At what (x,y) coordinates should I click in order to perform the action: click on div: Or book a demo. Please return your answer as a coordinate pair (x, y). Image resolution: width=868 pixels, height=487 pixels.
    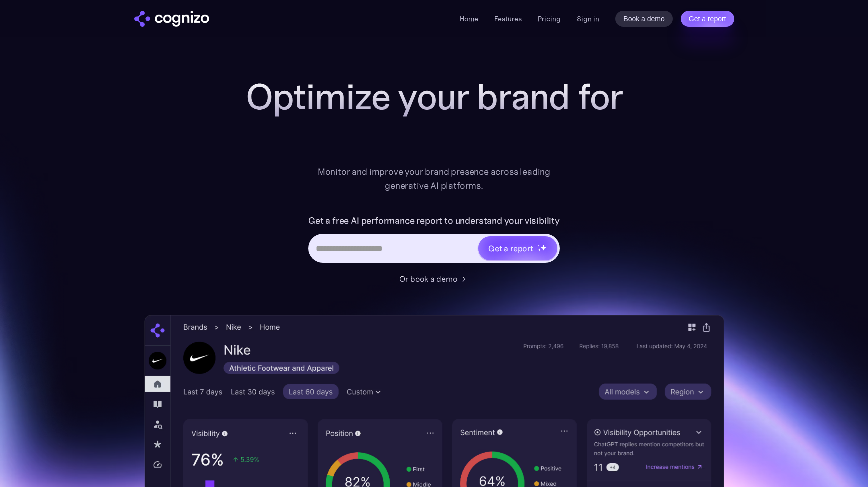
    Looking at the image, I should click on (428, 279).